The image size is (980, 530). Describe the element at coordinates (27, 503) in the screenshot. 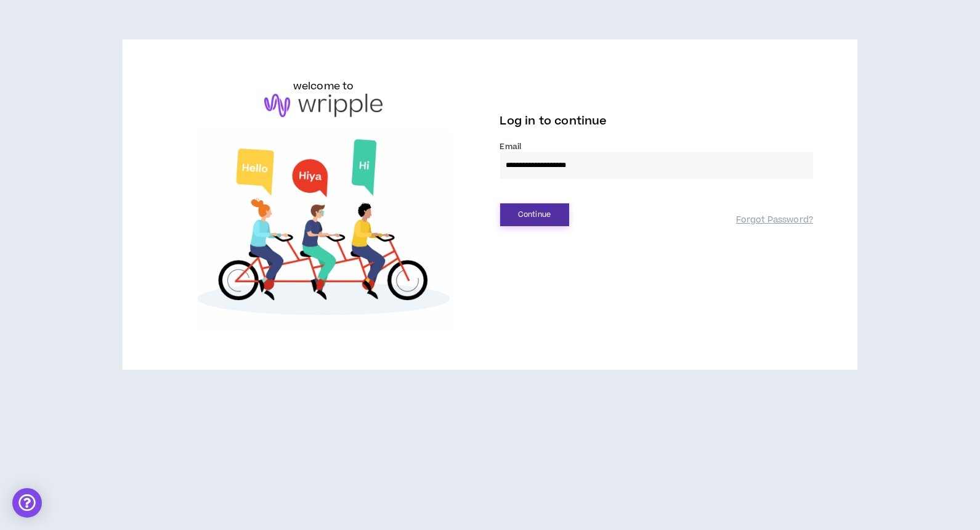

I see `div: Open Intercom Messenger` at that location.